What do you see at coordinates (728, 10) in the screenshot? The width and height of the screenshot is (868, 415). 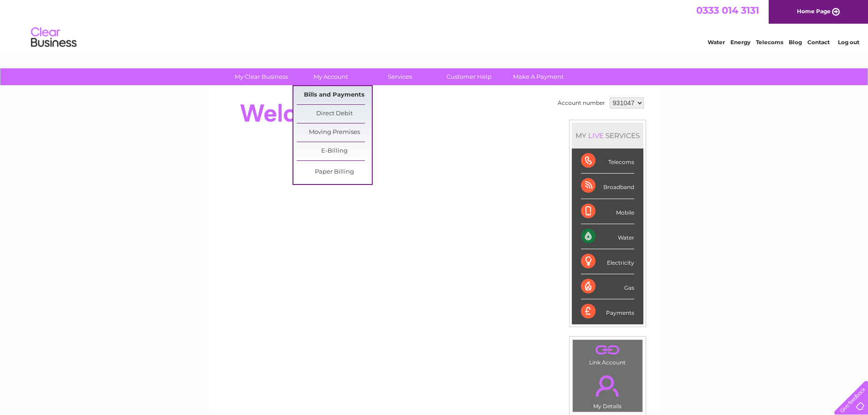 I see `a: 0333 014 3131` at bounding box center [728, 10].